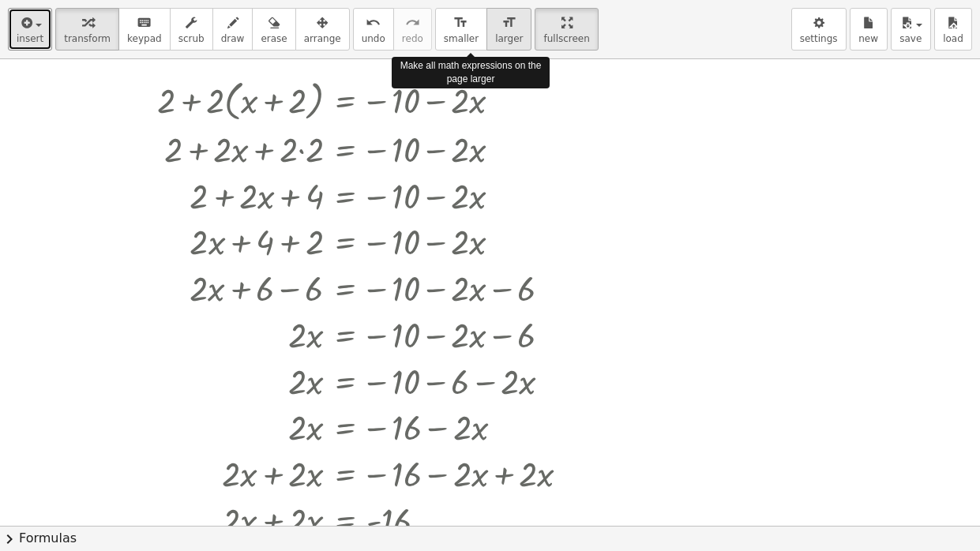 The width and height of the screenshot is (980, 551). I want to click on button: format_sizesmaller, so click(461, 29).